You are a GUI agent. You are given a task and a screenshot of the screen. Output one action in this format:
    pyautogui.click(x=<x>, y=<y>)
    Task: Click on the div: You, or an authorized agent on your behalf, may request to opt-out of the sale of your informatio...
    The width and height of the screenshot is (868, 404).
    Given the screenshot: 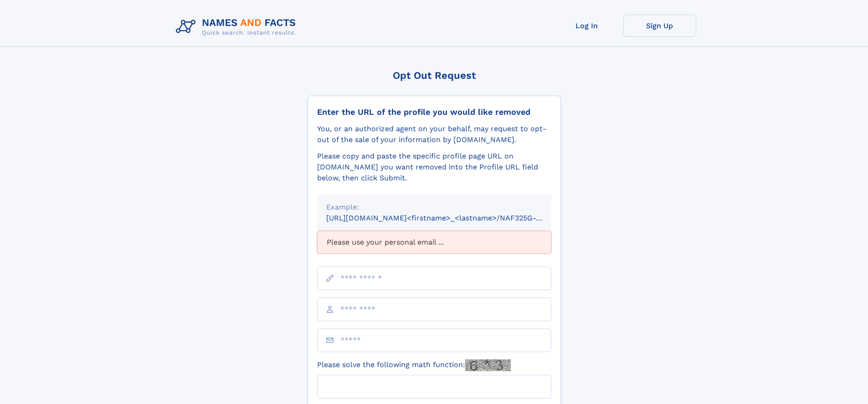 What is the action you would take?
    pyautogui.click(x=434, y=134)
    